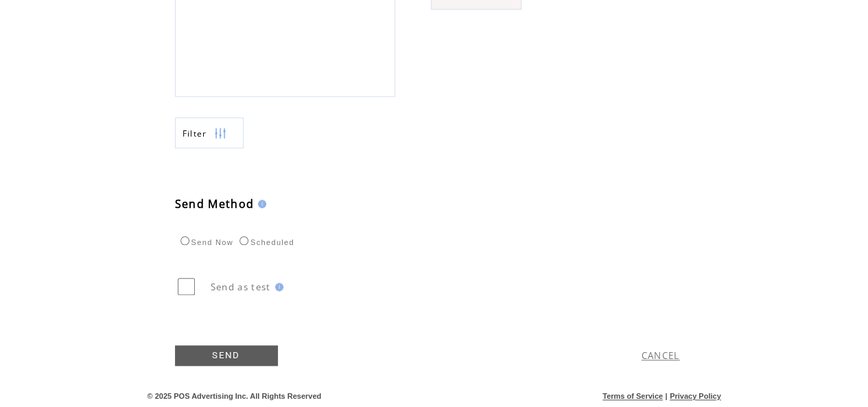 The height and width of the screenshot is (407, 868). I want to click on input: Send Now, so click(185, 240).